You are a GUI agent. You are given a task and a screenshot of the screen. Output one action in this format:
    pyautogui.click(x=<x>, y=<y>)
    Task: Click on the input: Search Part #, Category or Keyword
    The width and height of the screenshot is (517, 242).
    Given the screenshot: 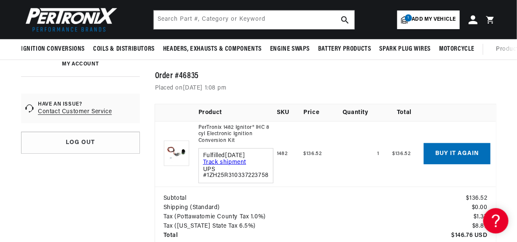 What is the action you would take?
    pyautogui.click(x=254, y=20)
    